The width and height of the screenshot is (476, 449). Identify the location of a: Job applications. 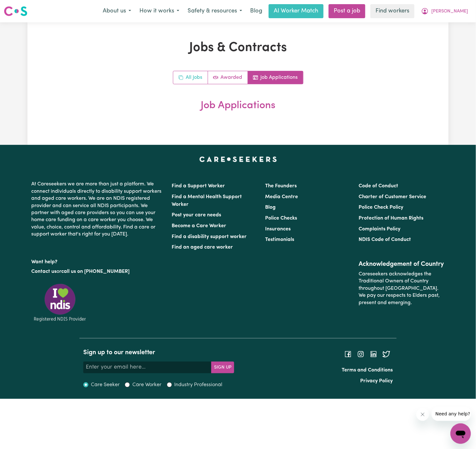
(275, 78).